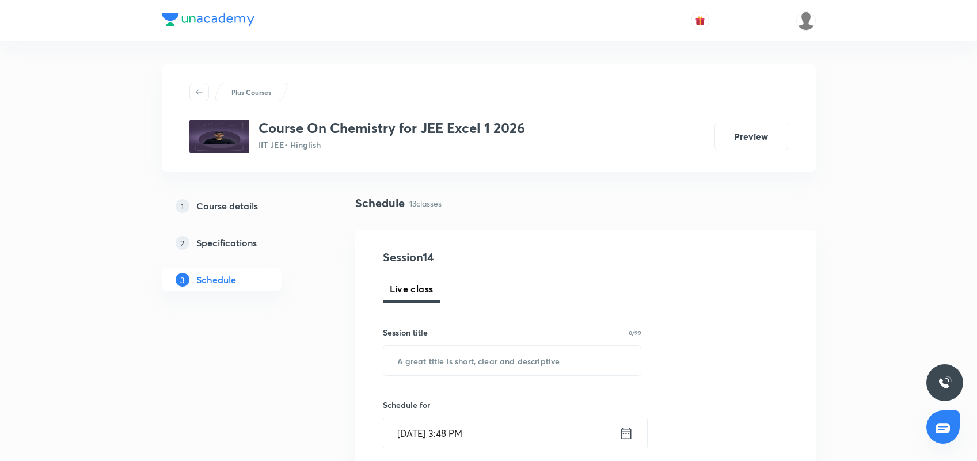  I want to click on h5: Specifications, so click(226, 243).